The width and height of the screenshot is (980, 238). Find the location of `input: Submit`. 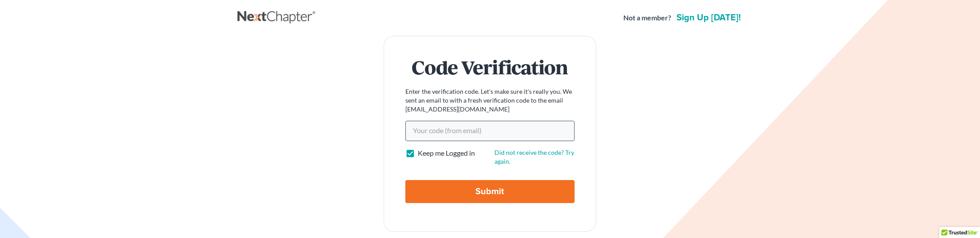

input: Submit is located at coordinates (490, 192).